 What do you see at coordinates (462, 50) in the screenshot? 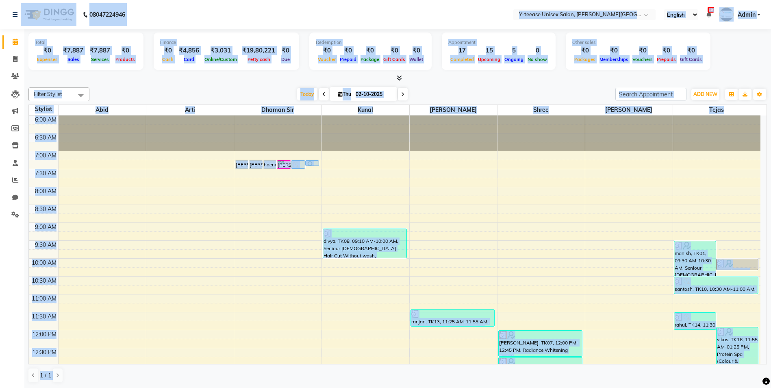
I see `div: 17` at bounding box center [462, 50].